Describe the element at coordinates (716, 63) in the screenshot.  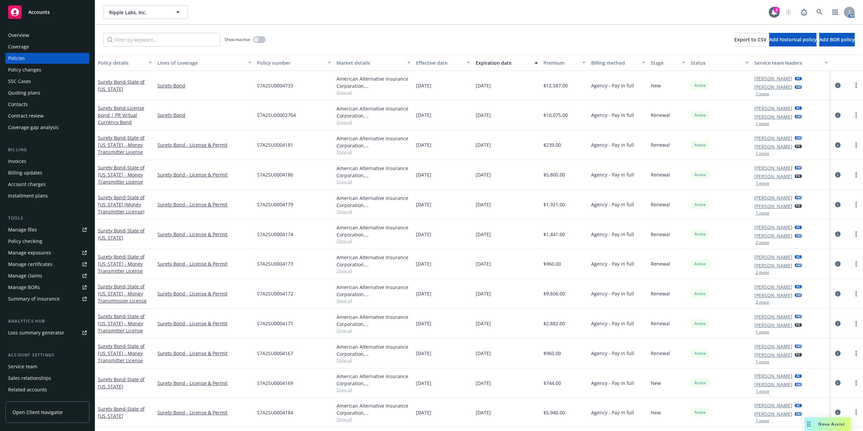
I see `div: Status` at that location.